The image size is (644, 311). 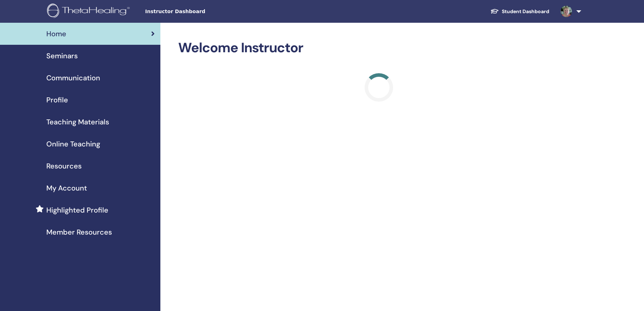 I want to click on img: logo.png, so click(x=89, y=11).